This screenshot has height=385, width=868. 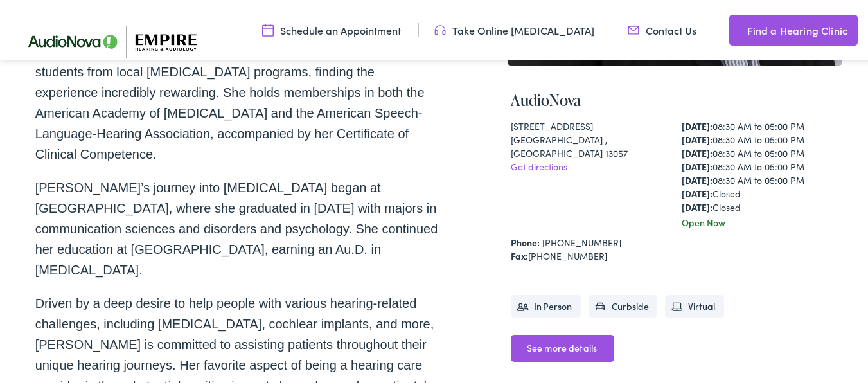 I want to click on li: In Person, so click(x=546, y=304).